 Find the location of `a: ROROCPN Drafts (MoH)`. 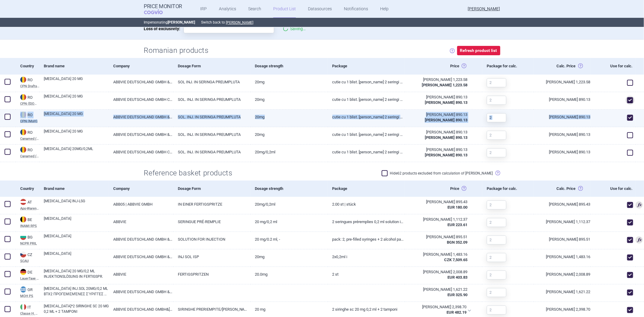

a: ROROCPN Drafts (MoH) is located at coordinates (28, 82).